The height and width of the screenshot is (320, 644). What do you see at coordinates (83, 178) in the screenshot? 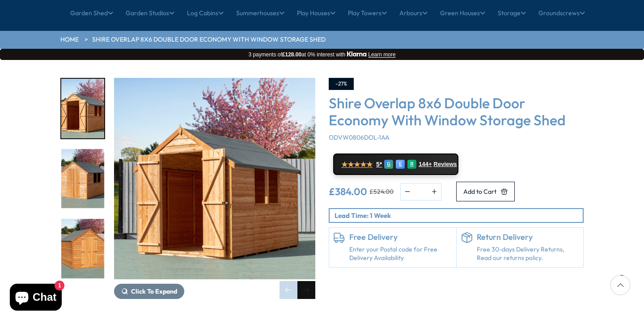
I see `div: 2 / 10` at bounding box center [83, 178].